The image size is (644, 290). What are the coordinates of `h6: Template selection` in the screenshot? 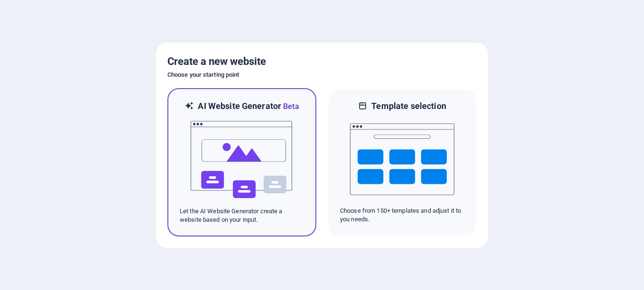 It's located at (408, 106).